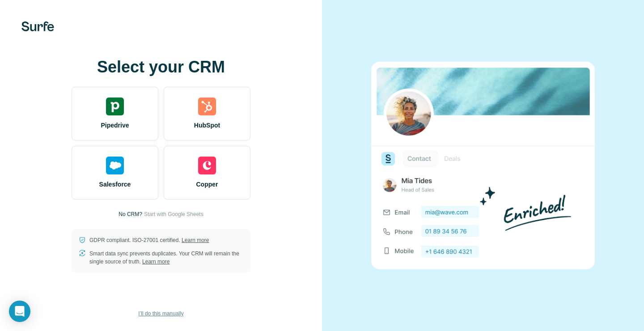  I want to click on p: Smart data sync prevents duplicates. Your CRM will remain the single source of truth., so click(166, 258).